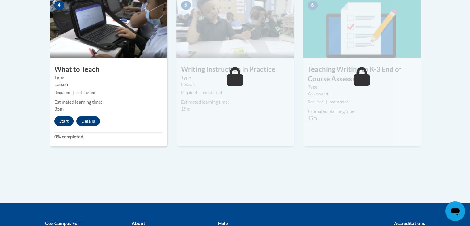  Describe the element at coordinates (222, 223) in the screenshot. I see `b: Help` at that location.